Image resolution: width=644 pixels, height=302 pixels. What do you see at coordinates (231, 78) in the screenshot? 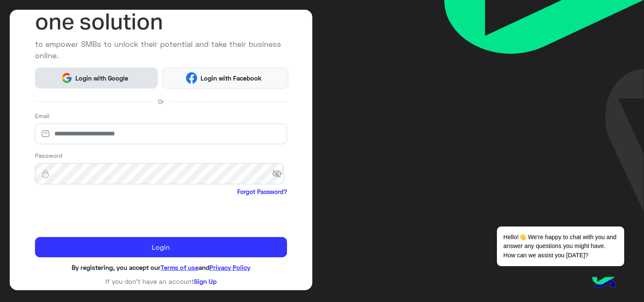
I see `span: Login with Facebook` at bounding box center [231, 78].